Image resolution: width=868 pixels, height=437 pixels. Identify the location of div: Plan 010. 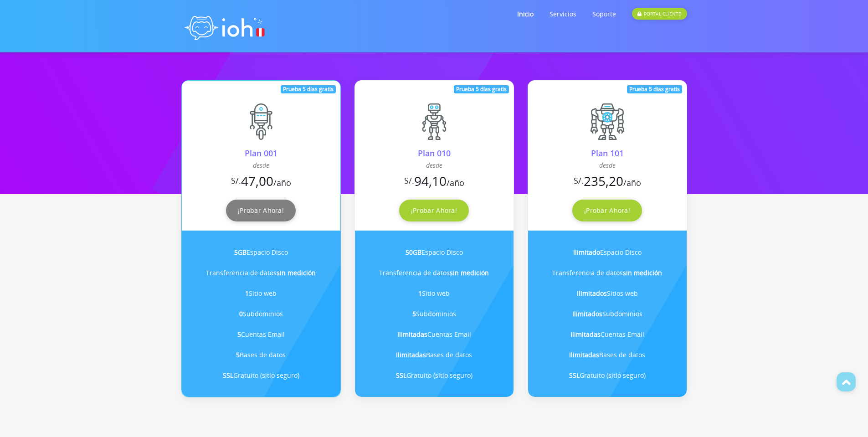
(434, 154).